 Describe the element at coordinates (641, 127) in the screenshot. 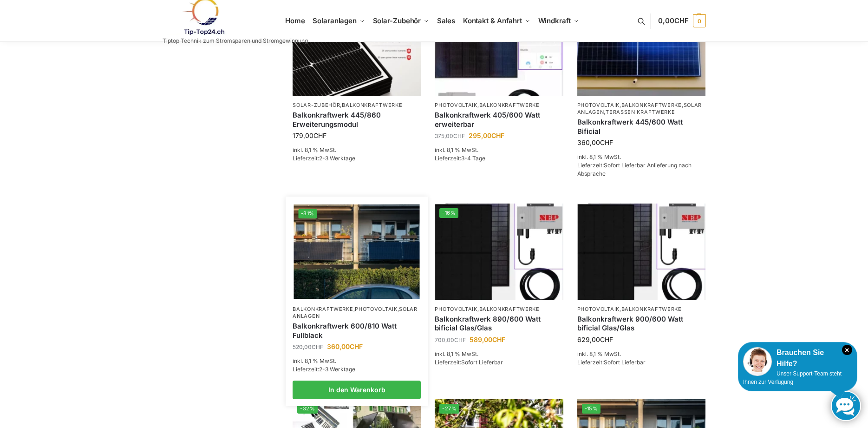

I see `a: Balkonkraftwerk 445/600 Watt Bificial` at that location.